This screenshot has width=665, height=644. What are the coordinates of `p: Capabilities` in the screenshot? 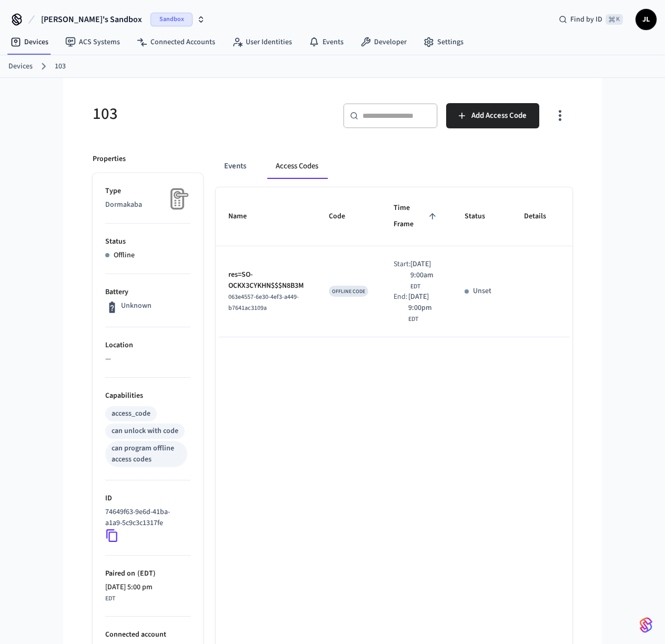 It's located at (148, 395).